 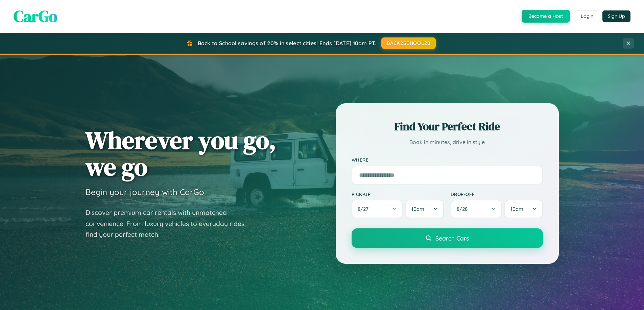 I want to click on label: Drop-off, so click(x=497, y=194).